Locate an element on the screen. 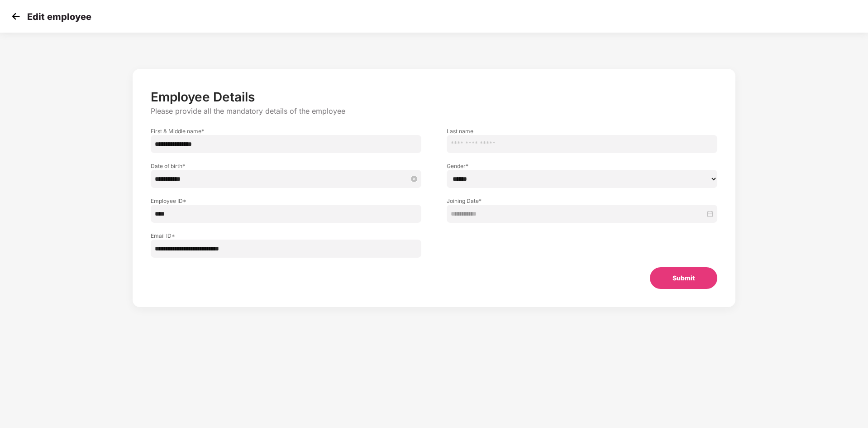 The image size is (868, 428). label: Date of birth is located at coordinates (286, 166).